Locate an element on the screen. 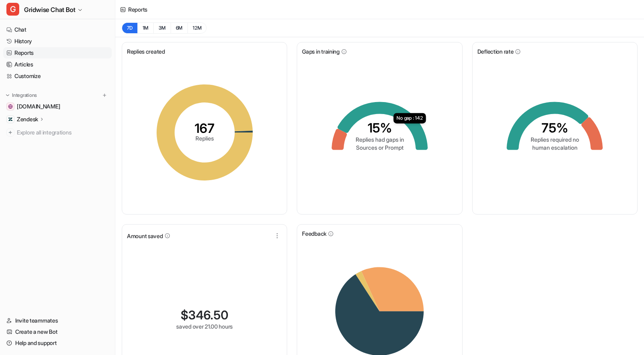 The width and height of the screenshot is (644, 355). tspan: 75% is located at coordinates (555, 127).